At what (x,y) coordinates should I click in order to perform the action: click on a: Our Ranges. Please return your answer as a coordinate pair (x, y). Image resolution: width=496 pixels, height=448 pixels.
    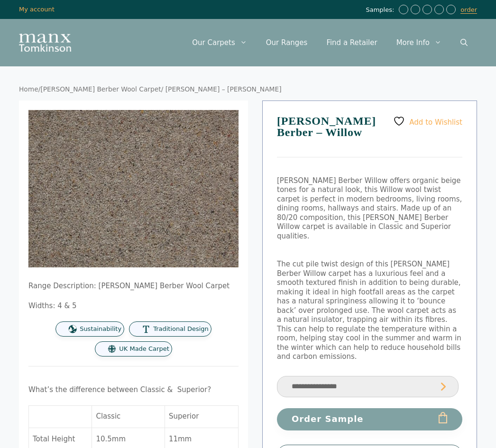
    Looking at the image, I should click on (287, 43).